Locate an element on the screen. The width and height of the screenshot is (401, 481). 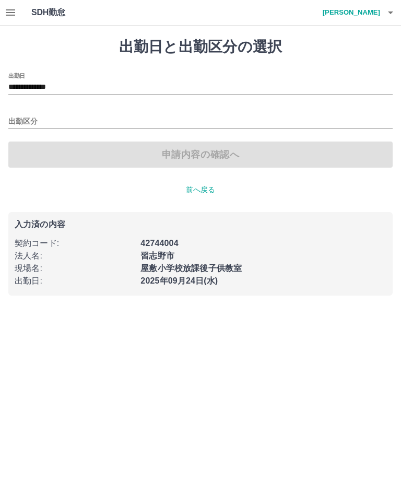
p: 入力済の内容 is located at coordinates (201, 225).